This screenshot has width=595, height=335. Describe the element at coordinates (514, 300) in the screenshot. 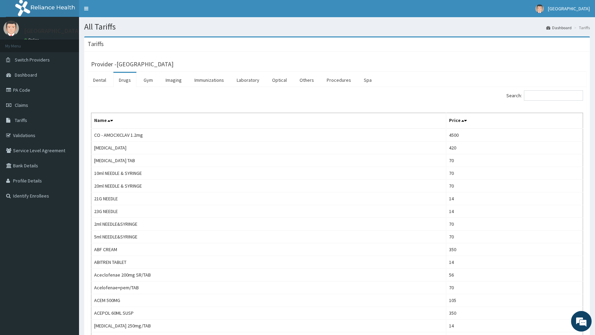

I see `td: 105` at that location.